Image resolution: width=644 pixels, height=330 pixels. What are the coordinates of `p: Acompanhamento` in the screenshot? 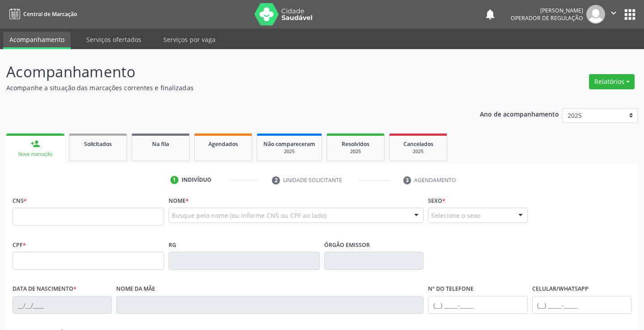 It's located at (227, 72).